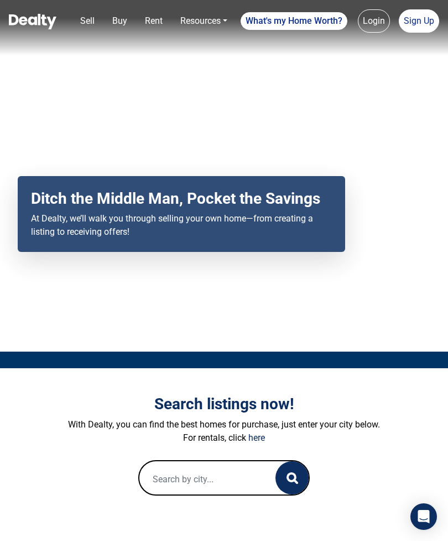 The width and height of the screenshot is (448, 541). I want to click on p: For rentals, click, so click(224, 438).